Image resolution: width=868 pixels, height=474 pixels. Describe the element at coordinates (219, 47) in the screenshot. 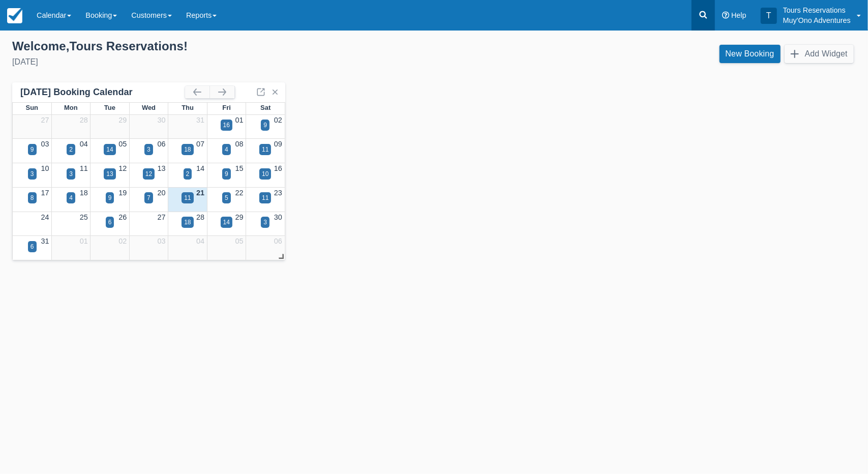

I see `div: Welcome , Tours Reservations !` at that location.